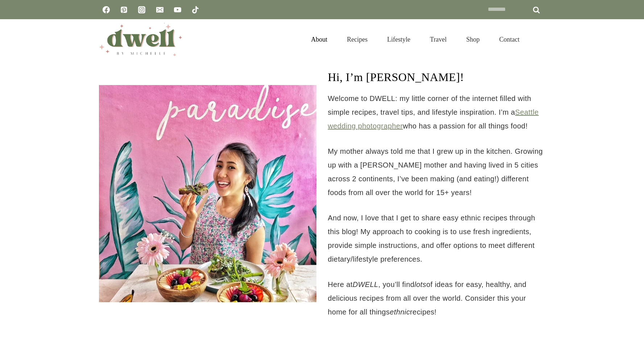 The image size is (644, 338). Describe the element at coordinates (141, 39) in the screenshot. I see `img: DWELL by michelle` at that location.